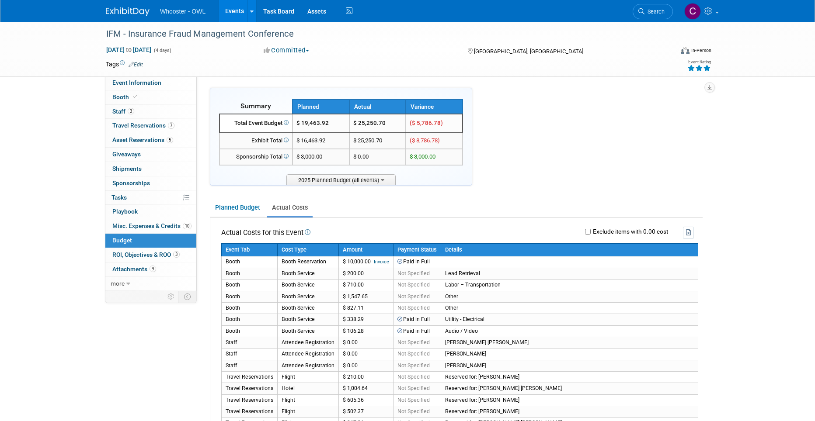 The height and width of the screenshot is (421, 815). I want to click on span: ROI, Objectives & ROO, so click(146, 255).